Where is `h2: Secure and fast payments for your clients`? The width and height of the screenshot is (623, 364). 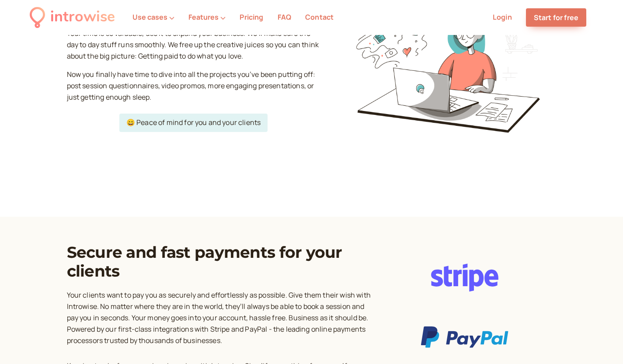 h2: Secure and fast payments for your clients is located at coordinates (220, 262).